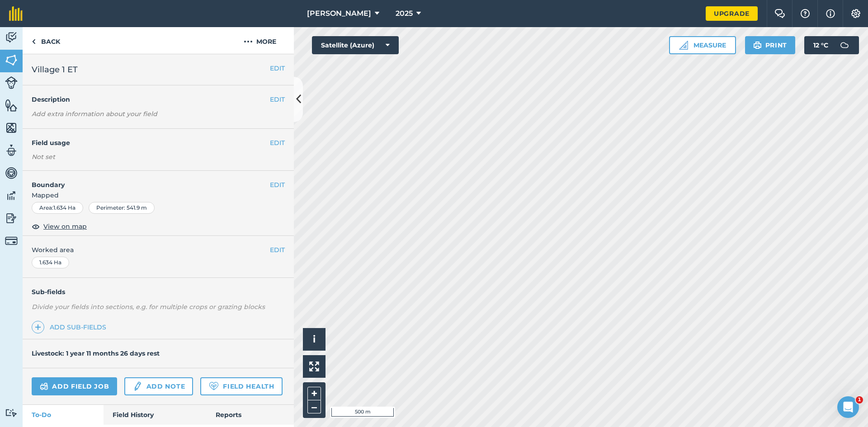 Image resolution: width=868 pixels, height=427 pixels. What do you see at coordinates (38, 327) in the screenshot?
I see `img: svg+xml;base64,PHN2ZyB4bWxucz0iaHR0cDovL3d3dy53My5vcmcvMjAwMC9zdmciIHdpZHRoPSIxNCIgaGVpZ2h0PSIyNC...` at bounding box center [38, 327].